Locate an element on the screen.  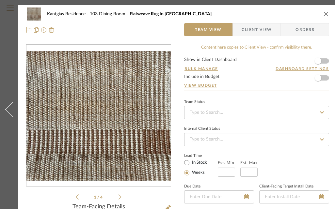
button: close is located at coordinates (326, 14).